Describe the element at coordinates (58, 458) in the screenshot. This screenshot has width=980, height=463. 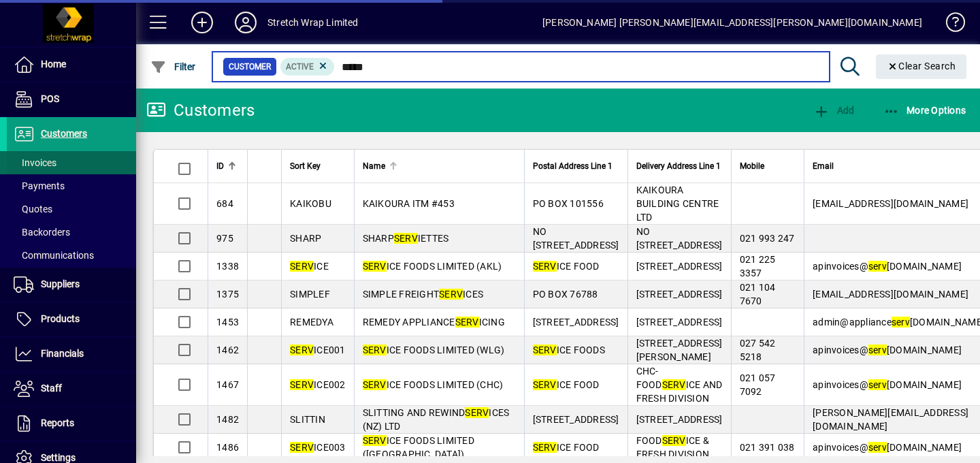
I see `span: Settings` at that location.